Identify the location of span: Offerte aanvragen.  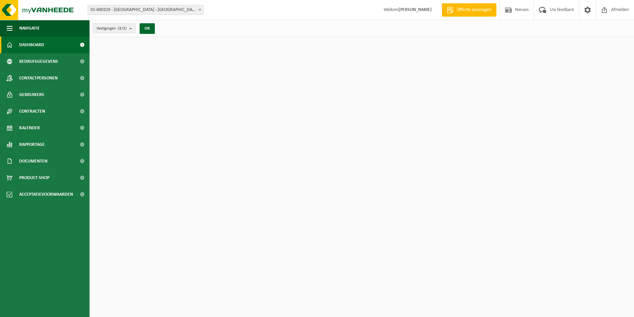
(474, 10).